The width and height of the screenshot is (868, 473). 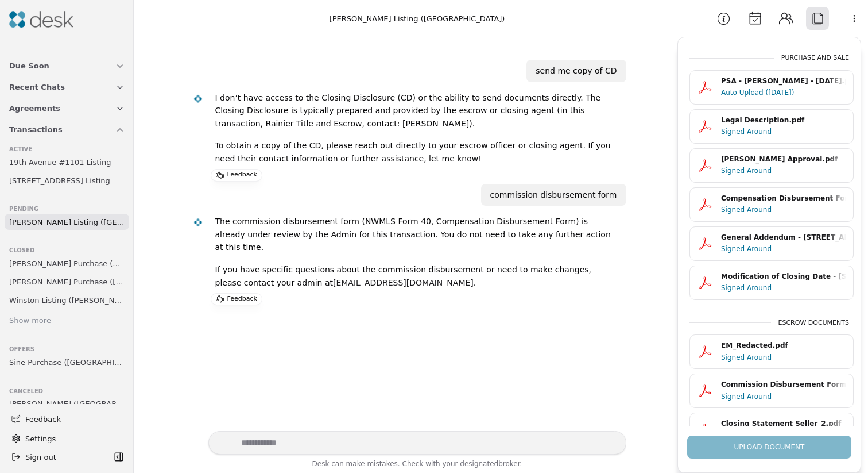 I want to click on div: Canceled, so click(x=66, y=391).